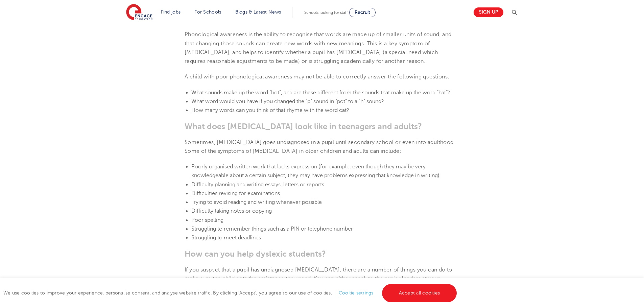  I want to click on a: For Schools, so click(208, 12).